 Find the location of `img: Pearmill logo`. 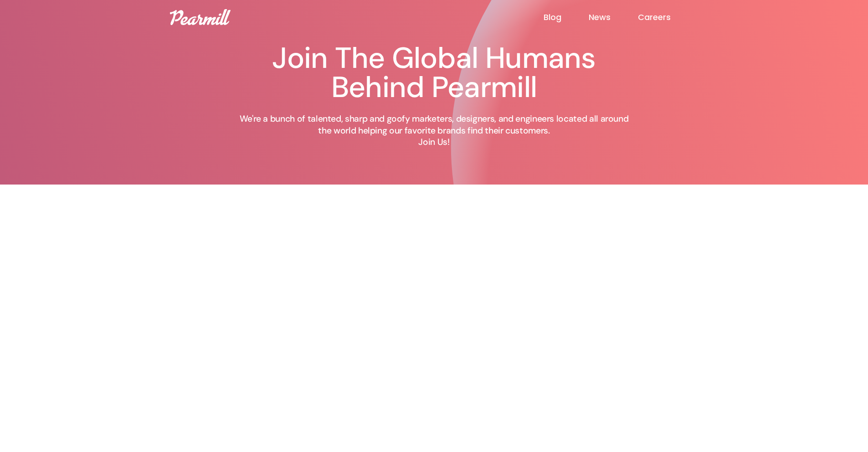

img: Pearmill logo is located at coordinates (200, 17).